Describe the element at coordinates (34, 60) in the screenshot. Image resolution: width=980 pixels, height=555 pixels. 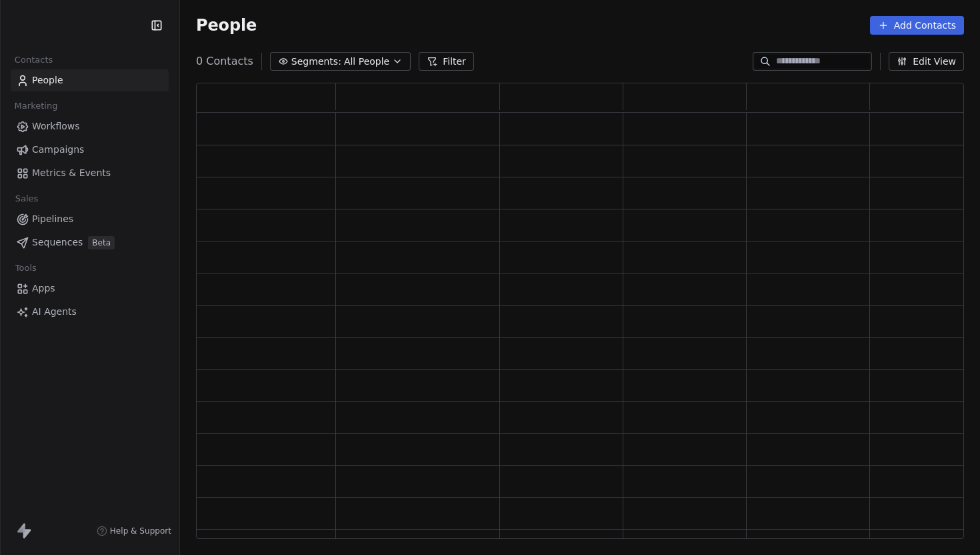
I see `span: Contacts` at that location.